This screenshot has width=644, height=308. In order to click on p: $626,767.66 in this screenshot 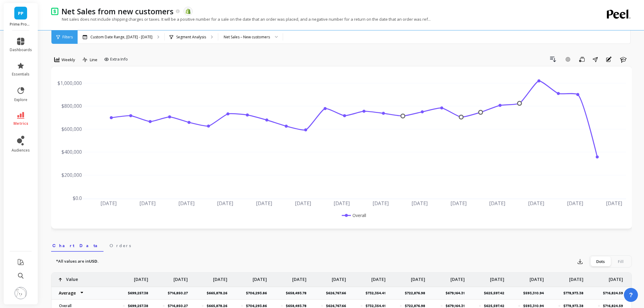, I will do `click(338, 293)`.